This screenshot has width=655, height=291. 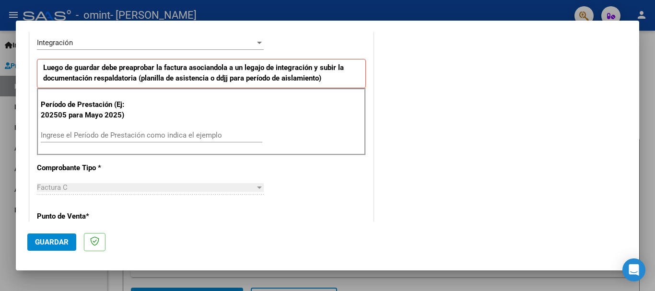 I want to click on strong: Luego de guardar debe preaprobar la factura asociandola a un legajo de integración y subir la doc..., so click(x=193, y=73).